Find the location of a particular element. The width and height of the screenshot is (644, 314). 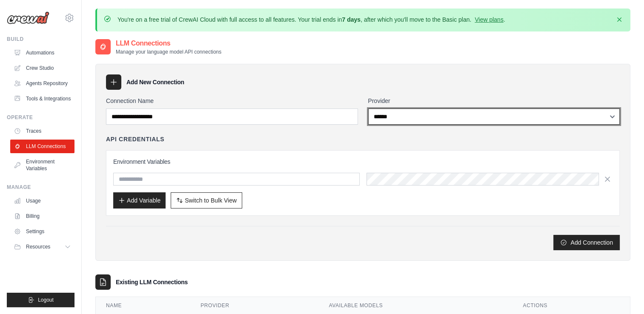

a: LLM Connections is located at coordinates (42, 146).